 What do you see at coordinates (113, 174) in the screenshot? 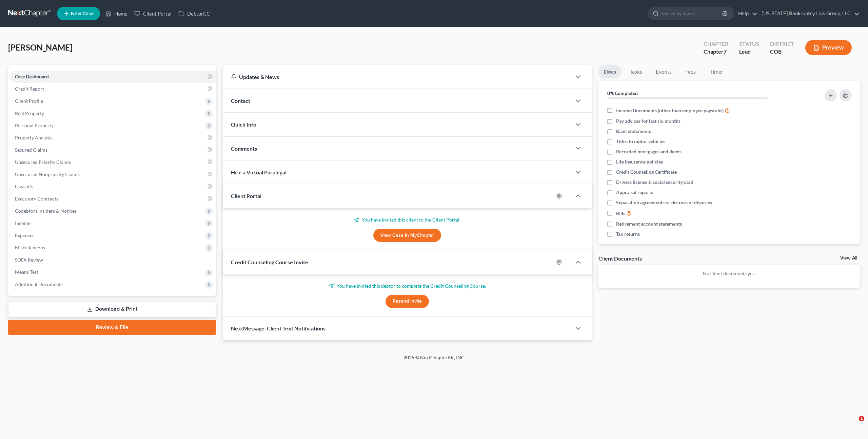
I see `a: Unsecured Nonpriority Claims` at bounding box center [113, 174].